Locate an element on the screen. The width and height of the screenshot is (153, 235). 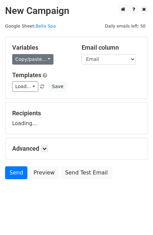
h5: Advanced is located at coordinates (77, 148).